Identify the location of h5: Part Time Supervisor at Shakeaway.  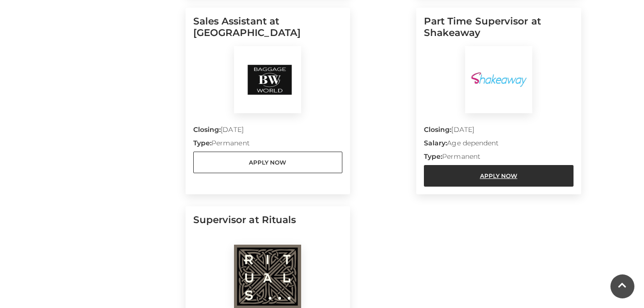
(499, 31).